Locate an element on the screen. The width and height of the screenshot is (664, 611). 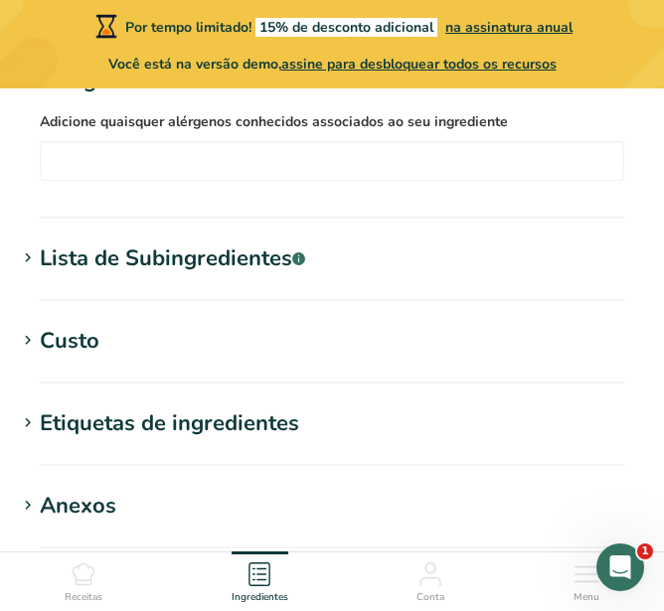
font: Adicione quaisquer alérgenos conhecidos associados ao seu ingrediente is located at coordinates (273, 121).